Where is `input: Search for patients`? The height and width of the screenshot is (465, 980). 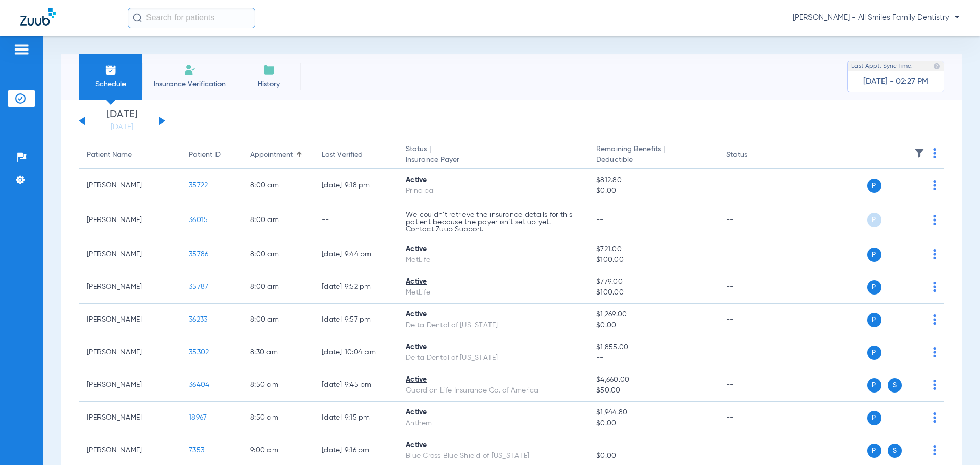 input: Search for patients is located at coordinates (191, 18).